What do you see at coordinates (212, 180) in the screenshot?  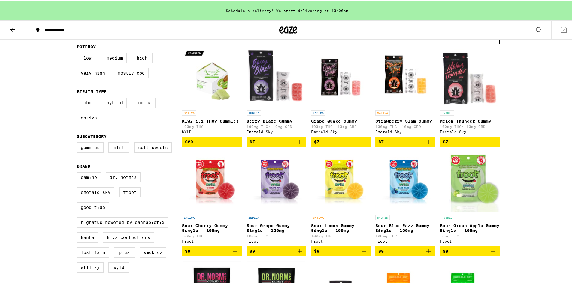 I see `img: Froot - Sour Cherry Gummy Single - 100mg` at bounding box center [212, 180].